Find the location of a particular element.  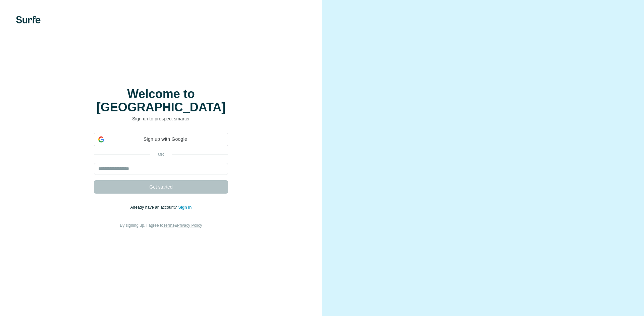

span: Already have an account? is located at coordinates (154, 208).